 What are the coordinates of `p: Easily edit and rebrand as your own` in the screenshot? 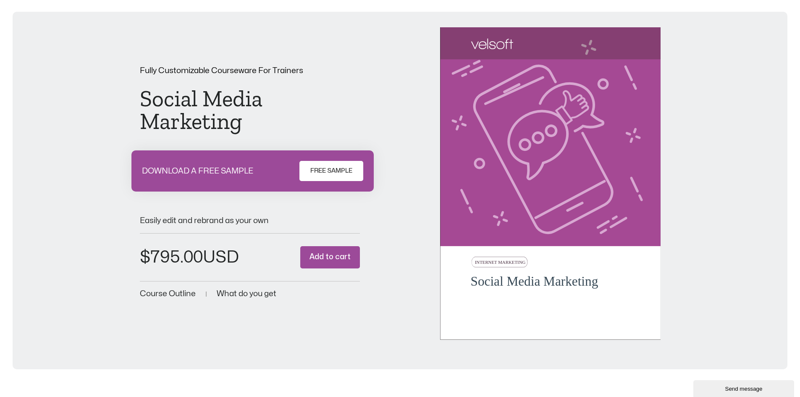 It's located at (250, 221).